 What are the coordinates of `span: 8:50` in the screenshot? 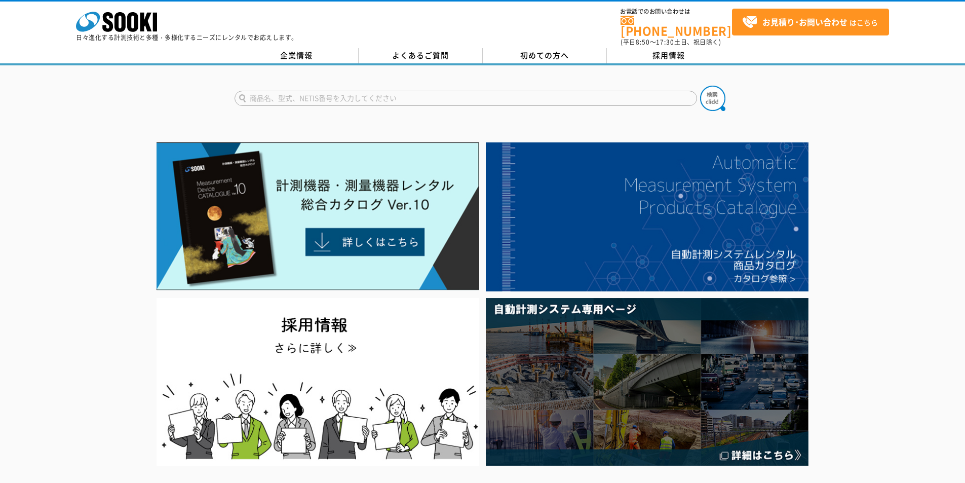 It's located at (643, 42).